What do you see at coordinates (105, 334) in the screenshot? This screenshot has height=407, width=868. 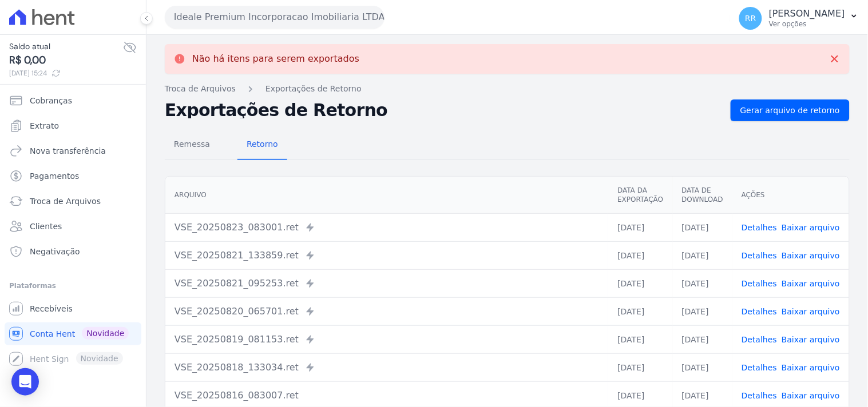 I see `span: Novidade` at bounding box center [105, 334].